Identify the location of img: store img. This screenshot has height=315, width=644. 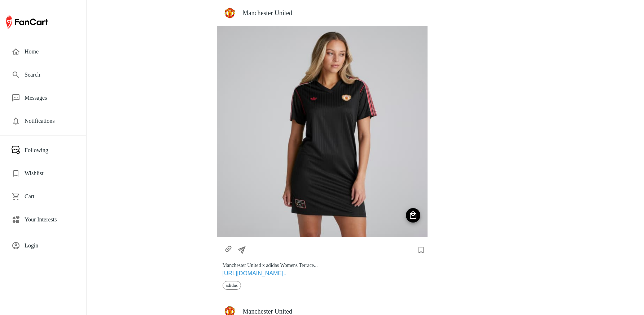
(230, 13).